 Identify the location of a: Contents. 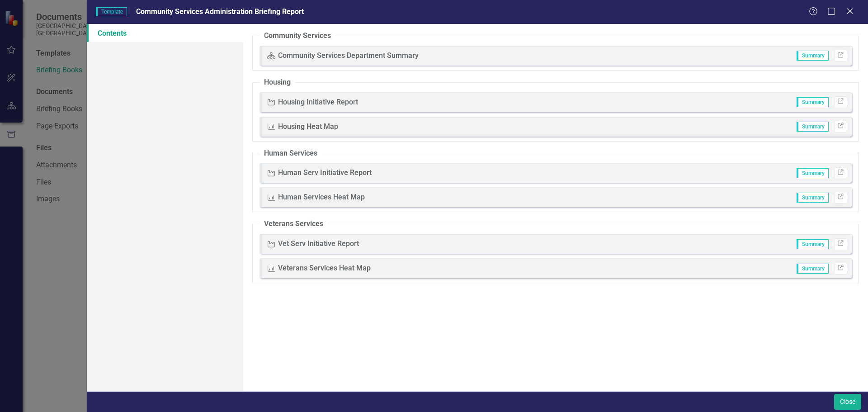
(165, 33).